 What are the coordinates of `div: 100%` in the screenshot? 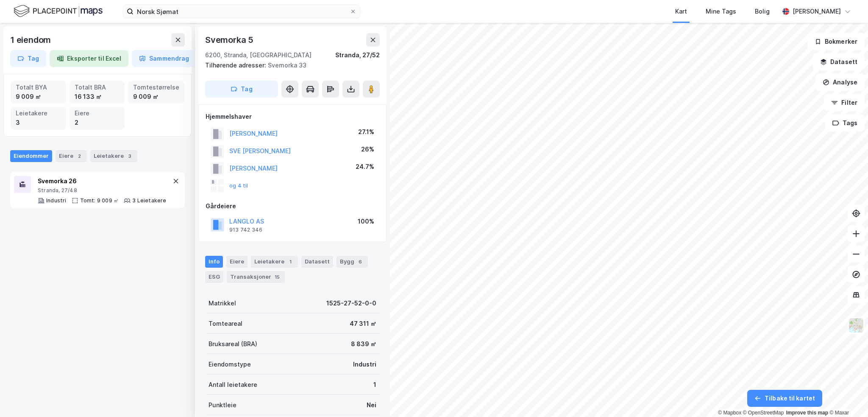 It's located at (365, 222).